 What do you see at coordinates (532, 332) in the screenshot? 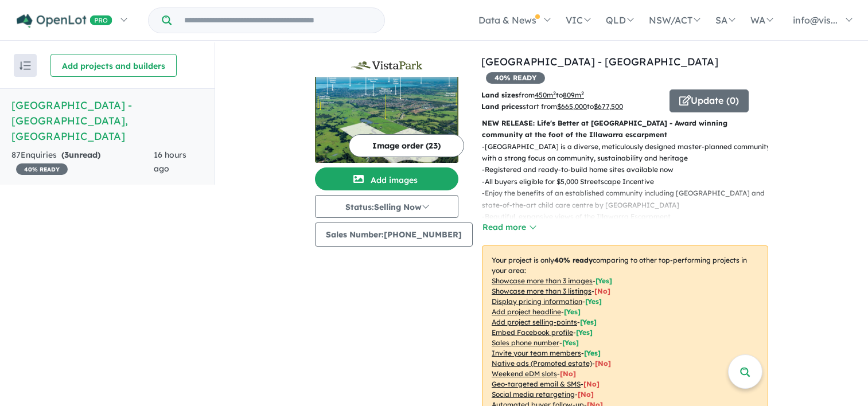
I see `u: Embed Facebook profile` at bounding box center [532, 332].